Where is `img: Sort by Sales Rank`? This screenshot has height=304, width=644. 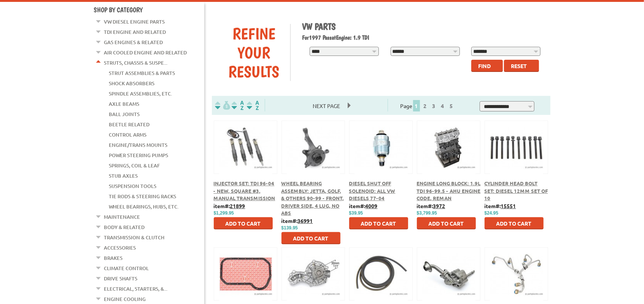
img: Sort by Sales Rank is located at coordinates (253, 105).